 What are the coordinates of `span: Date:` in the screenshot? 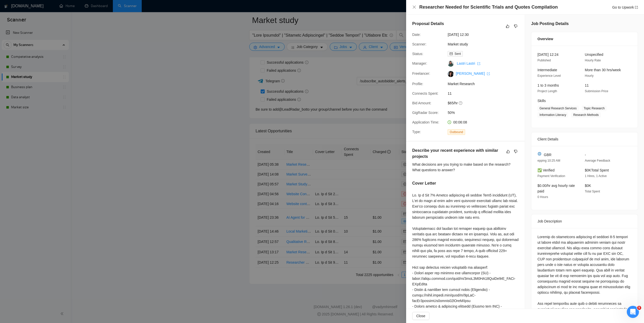 It's located at (416, 35).